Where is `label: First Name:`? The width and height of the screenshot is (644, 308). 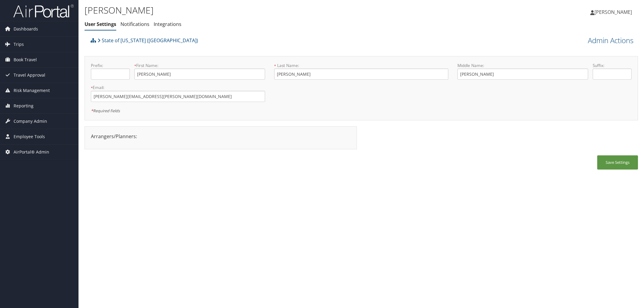
label: First Name: is located at coordinates (200, 65).